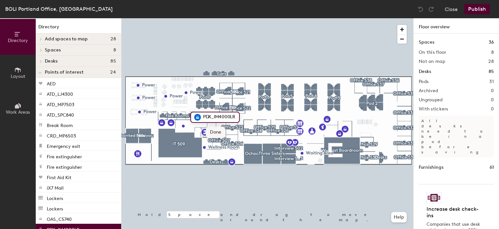 The width and height of the screenshot is (499, 229). Describe the element at coordinates (427, 42) in the screenshot. I see `h1: Spaces` at that location.